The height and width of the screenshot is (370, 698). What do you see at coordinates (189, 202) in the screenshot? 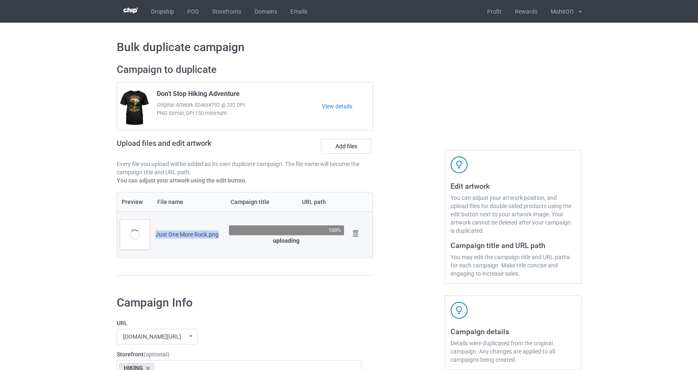
I see `th: File name` at bounding box center [189, 202].